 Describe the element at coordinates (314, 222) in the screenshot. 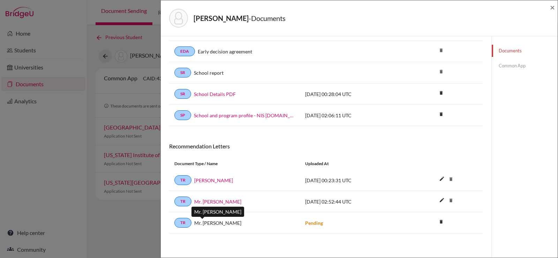

I see `strong: Pending` at that location.